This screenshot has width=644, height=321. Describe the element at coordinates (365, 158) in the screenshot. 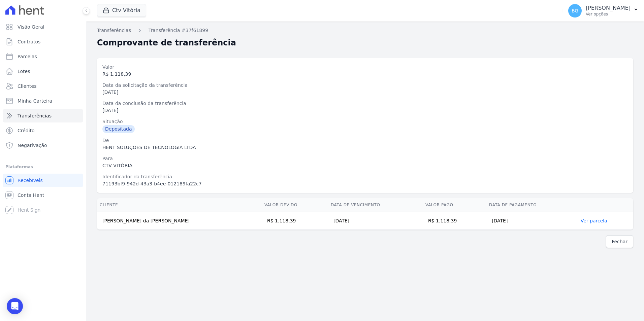

I see `div: Para` at that location.